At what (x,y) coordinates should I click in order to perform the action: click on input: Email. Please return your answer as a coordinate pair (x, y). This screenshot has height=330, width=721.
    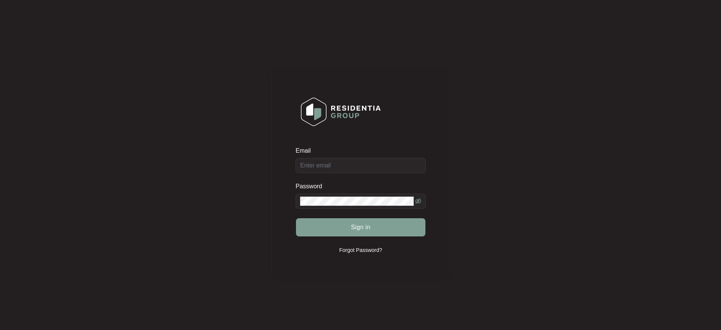
    Looking at the image, I should click on (361, 165).